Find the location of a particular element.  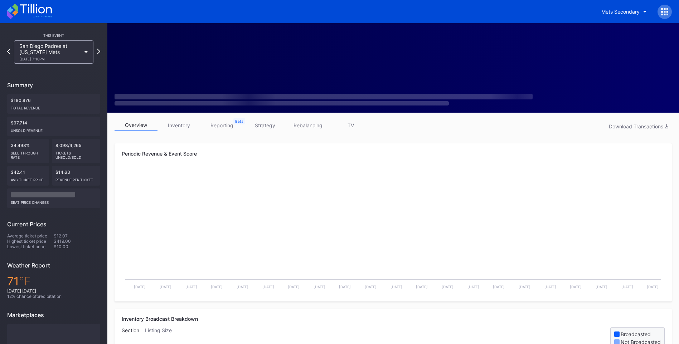

div: Download Transactions is located at coordinates (638, 126).